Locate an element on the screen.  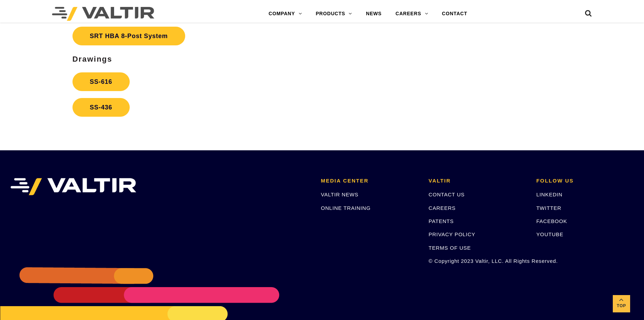
a: PRIVACY POLICY is located at coordinates (452, 234).